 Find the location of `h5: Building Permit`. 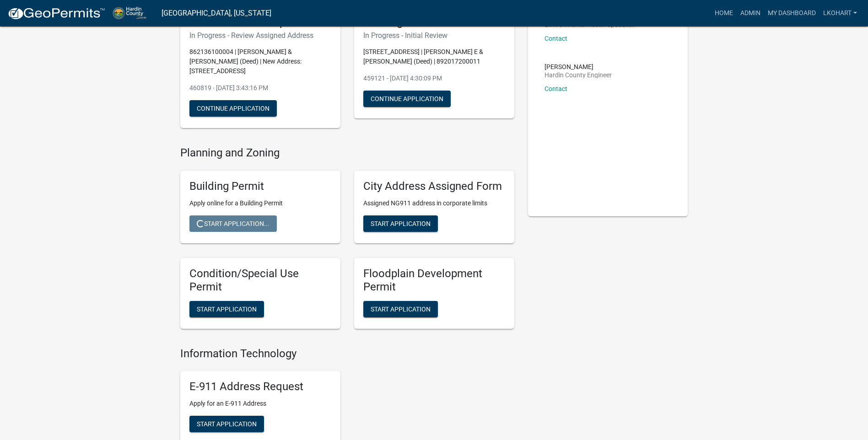

h5: Building Permit is located at coordinates (260, 186).